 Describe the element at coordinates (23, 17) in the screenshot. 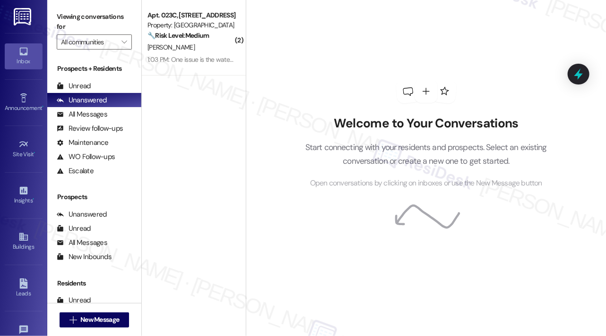

I see `img: ResiDesk Logo` at that location.